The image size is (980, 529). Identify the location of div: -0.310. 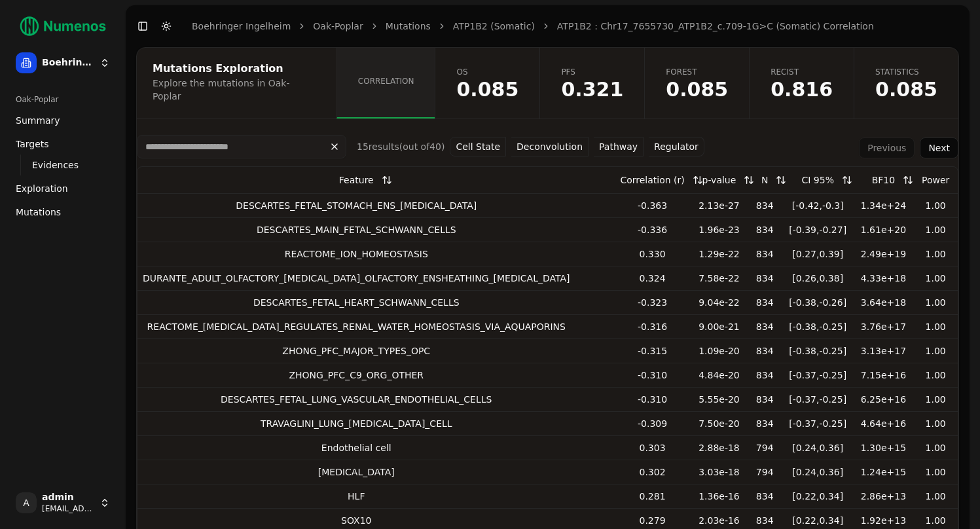
(653, 375).